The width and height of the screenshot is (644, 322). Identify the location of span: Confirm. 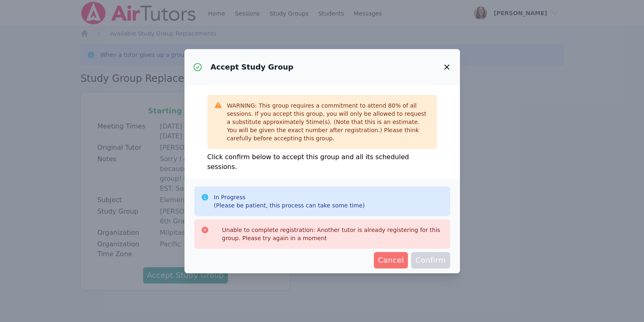
(430, 260).